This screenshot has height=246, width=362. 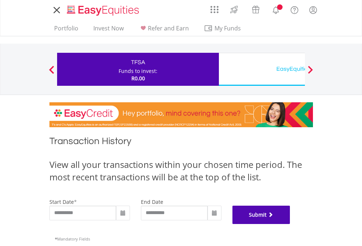 I want to click on img: grid-menu-icon.svg, so click(x=214, y=10).